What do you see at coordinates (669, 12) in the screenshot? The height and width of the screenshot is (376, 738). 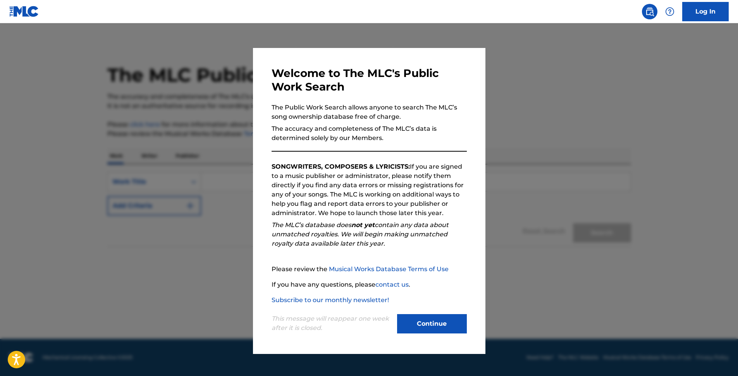 I see `img: help` at bounding box center [669, 12].